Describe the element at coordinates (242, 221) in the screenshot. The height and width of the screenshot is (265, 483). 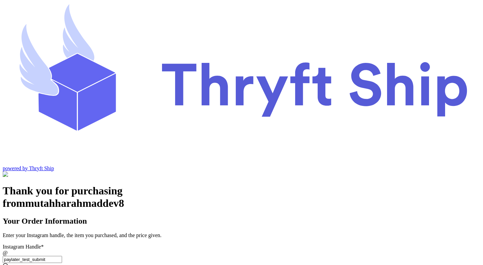
I see `h2: Your Order Information` at that location.